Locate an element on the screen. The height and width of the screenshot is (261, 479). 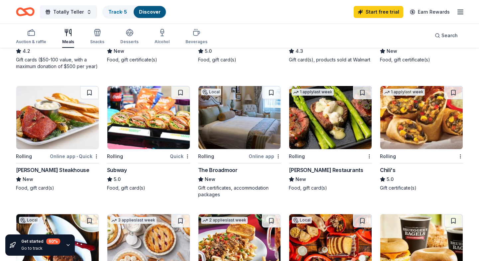
button: Auction & raffle is located at coordinates (31, 37).